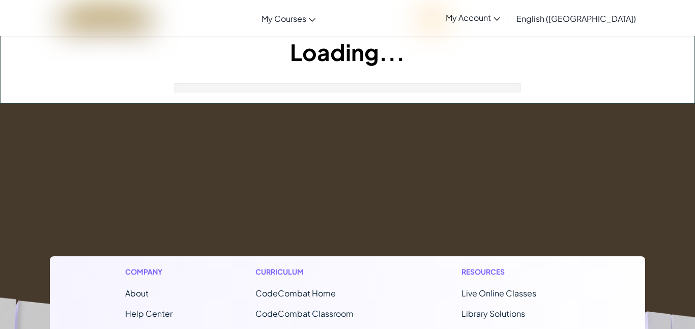  What do you see at coordinates (462, 18) in the screenshot?
I see `a: My Account` at bounding box center [462, 18].